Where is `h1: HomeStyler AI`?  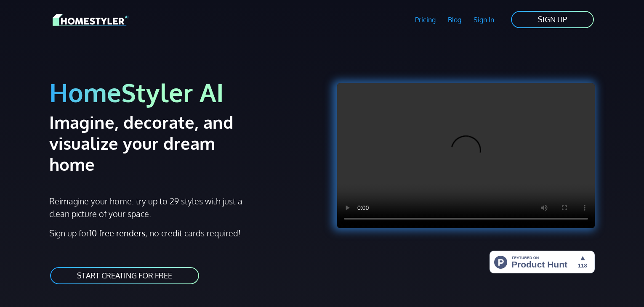 h1: HomeStyler AI is located at coordinates (183, 92).